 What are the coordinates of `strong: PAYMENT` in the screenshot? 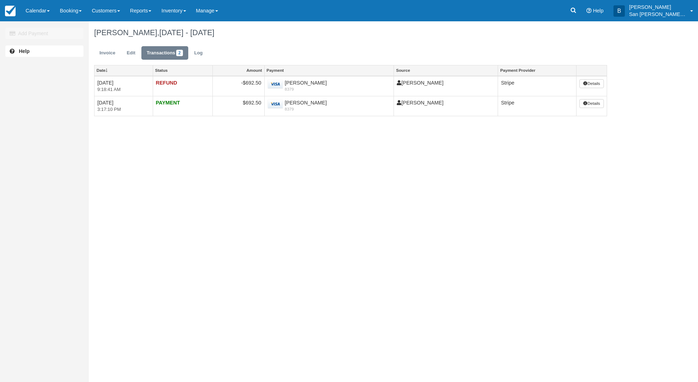 It's located at (168, 103).